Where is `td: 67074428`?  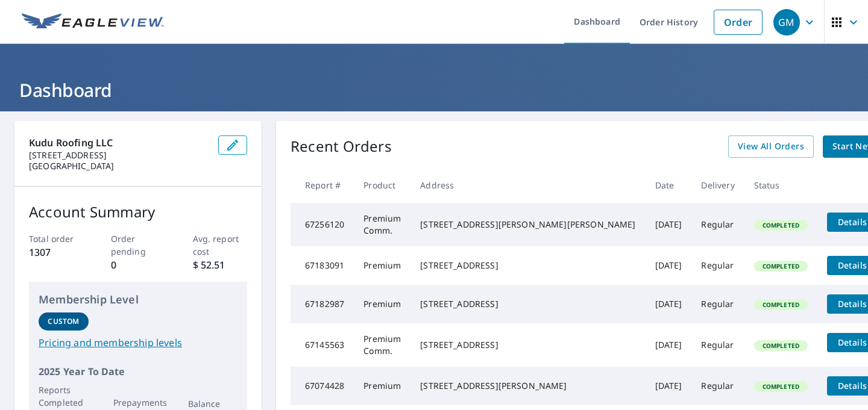
td: 67074428 is located at coordinates (322, 386).